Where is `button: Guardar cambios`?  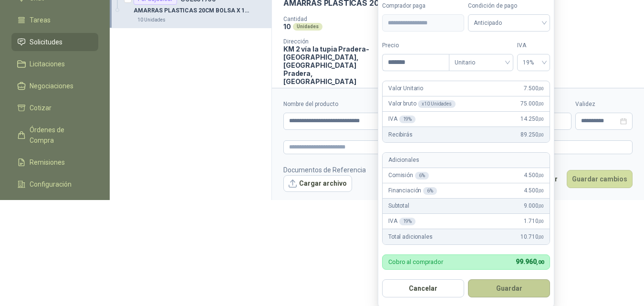 button: Guardar cambios is located at coordinates (600, 179).